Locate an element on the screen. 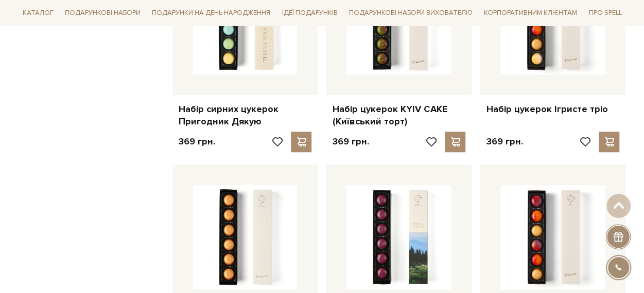 This screenshot has height=293, width=644. a: Набір цукерок Ігристе тріо is located at coordinates (552, 109).